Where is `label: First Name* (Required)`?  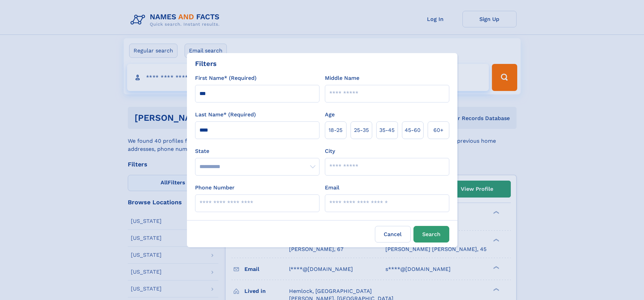 label: First Name* (Required) is located at coordinates (226, 78).